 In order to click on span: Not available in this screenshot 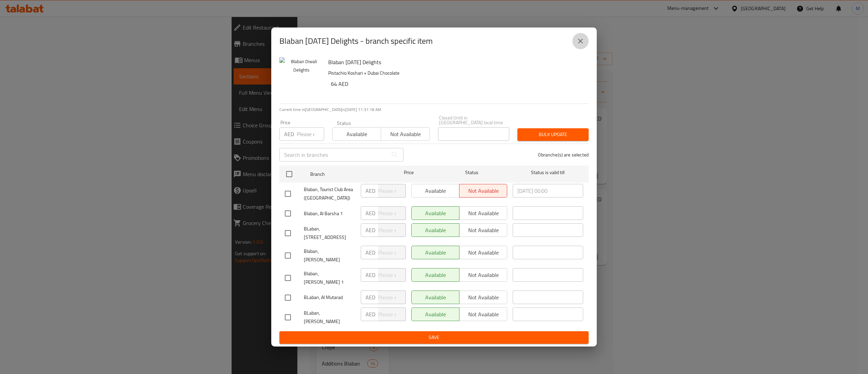, I will do `click(405, 134)`.